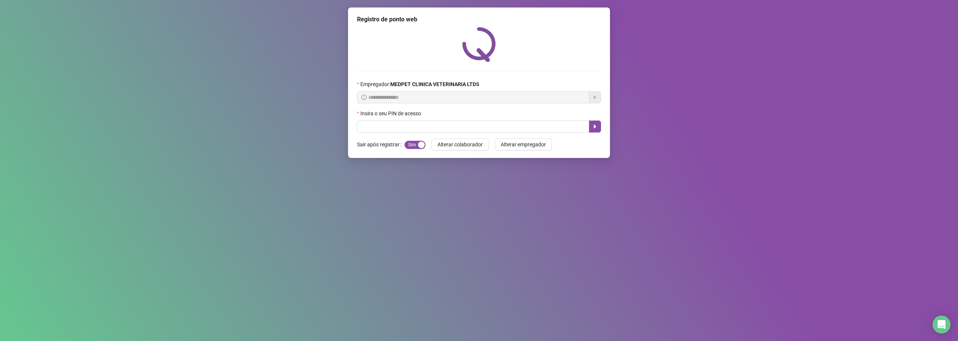  Describe the element at coordinates (460, 144) in the screenshot. I see `button: Alterar colaborador` at that location.